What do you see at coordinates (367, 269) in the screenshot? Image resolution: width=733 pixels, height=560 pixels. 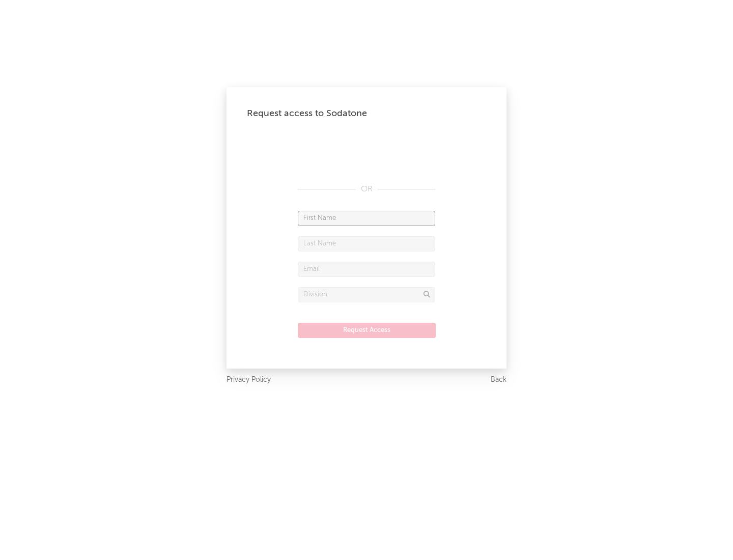 I see `input: Email` at bounding box center [367, 269].